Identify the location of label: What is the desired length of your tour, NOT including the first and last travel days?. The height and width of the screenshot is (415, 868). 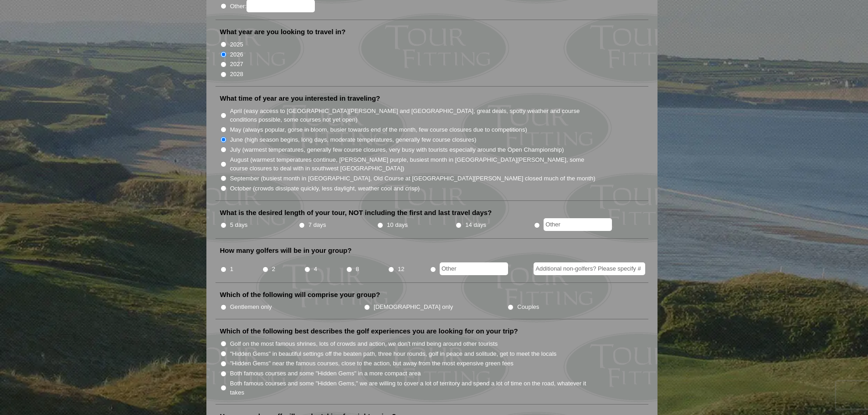
(356, 213).